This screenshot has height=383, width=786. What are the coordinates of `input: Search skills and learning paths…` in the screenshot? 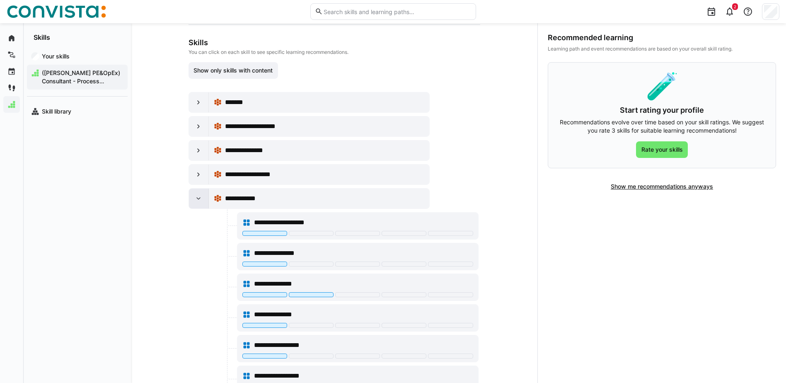 It's located at (397, 12).